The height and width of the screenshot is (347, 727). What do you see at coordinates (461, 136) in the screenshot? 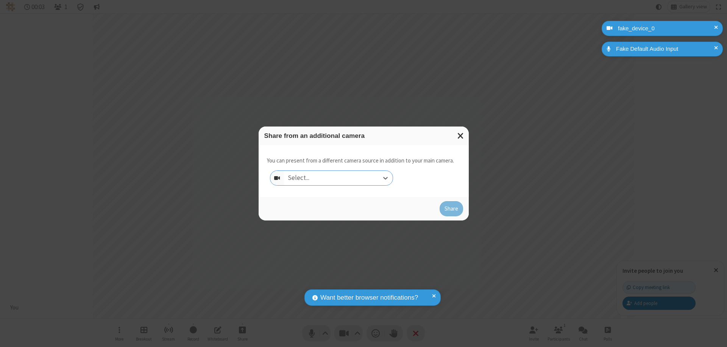
I see `button: Close modal` at bounding box center [461, 136].